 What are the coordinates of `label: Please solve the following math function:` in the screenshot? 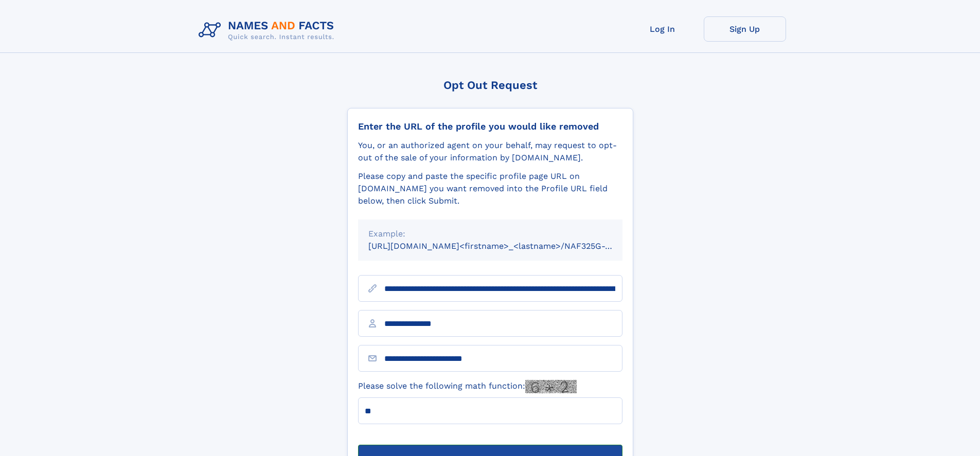 It's located at (467, 386).